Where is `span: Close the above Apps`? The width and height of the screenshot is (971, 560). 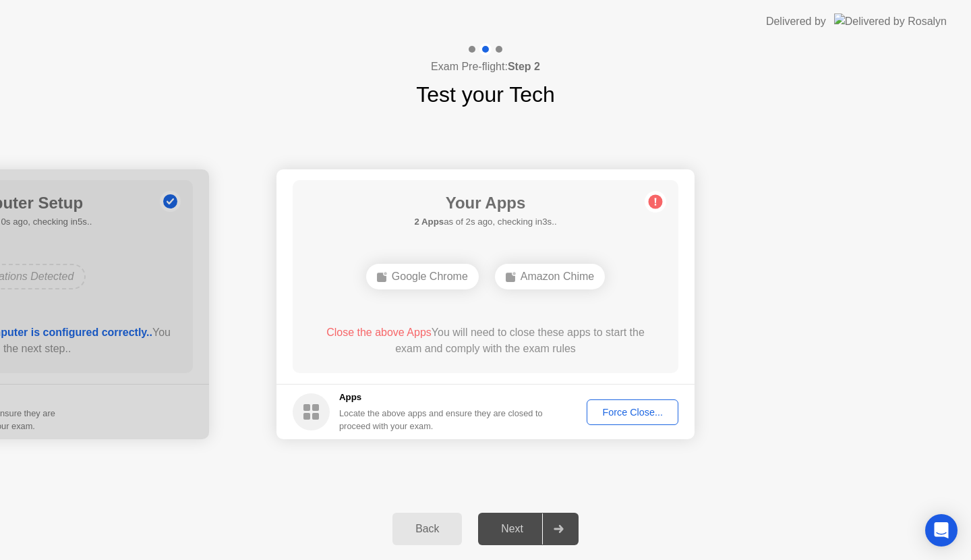
span: Close the above Apps is located at coordinates (379, 332).